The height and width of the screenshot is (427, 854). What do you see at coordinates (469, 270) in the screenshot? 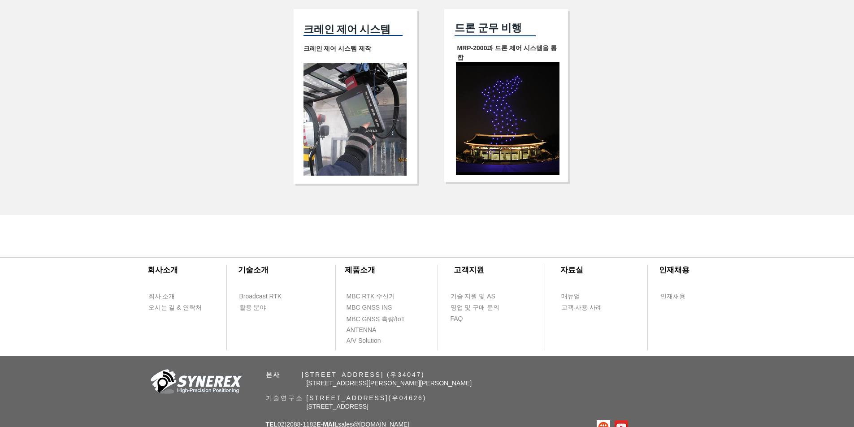
I see `span: ​고객지원` at bounding box center [469, 270].